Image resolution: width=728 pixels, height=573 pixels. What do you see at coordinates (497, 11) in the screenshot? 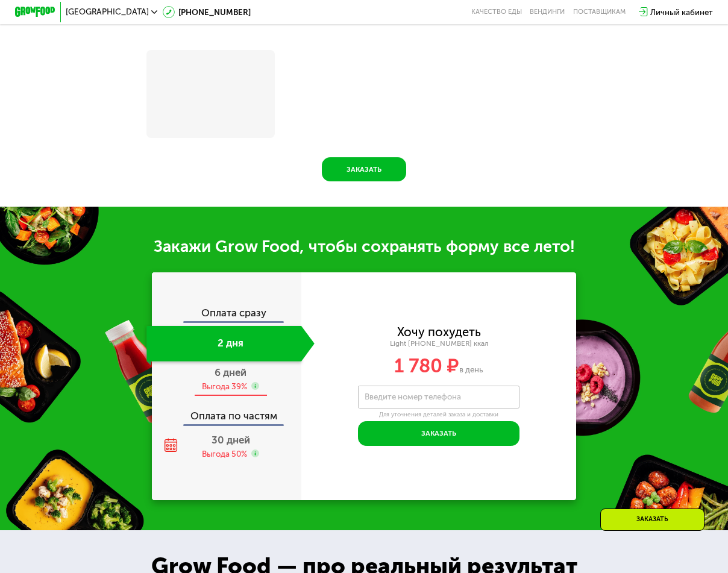
I see `a: Качество еды` at bounding box center [497, 11].